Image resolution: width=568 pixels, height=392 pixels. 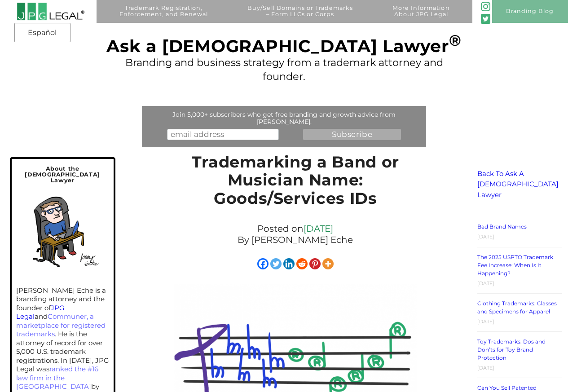 What do you see at coordinates (300, 16) in the screenshot?
I see `a: Buy/Sell Domains or Trademarks– Form LLCs or Corps` at bounding box center [300, 16].